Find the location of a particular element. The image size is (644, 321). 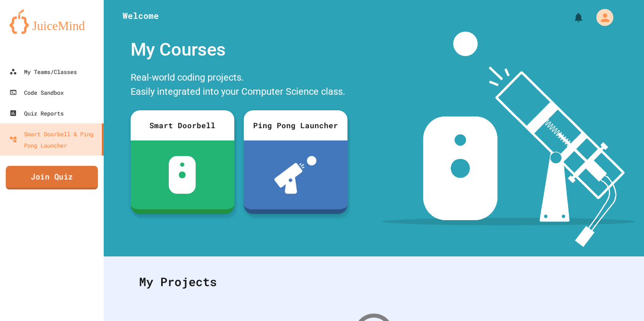

div: Quiz Reports is located at coordinates (36, 113).